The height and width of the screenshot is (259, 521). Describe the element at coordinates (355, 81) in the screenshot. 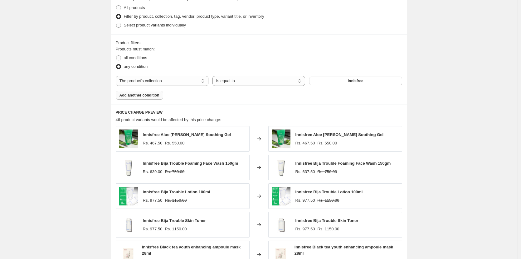

I see `button: Innisfree` at that location.